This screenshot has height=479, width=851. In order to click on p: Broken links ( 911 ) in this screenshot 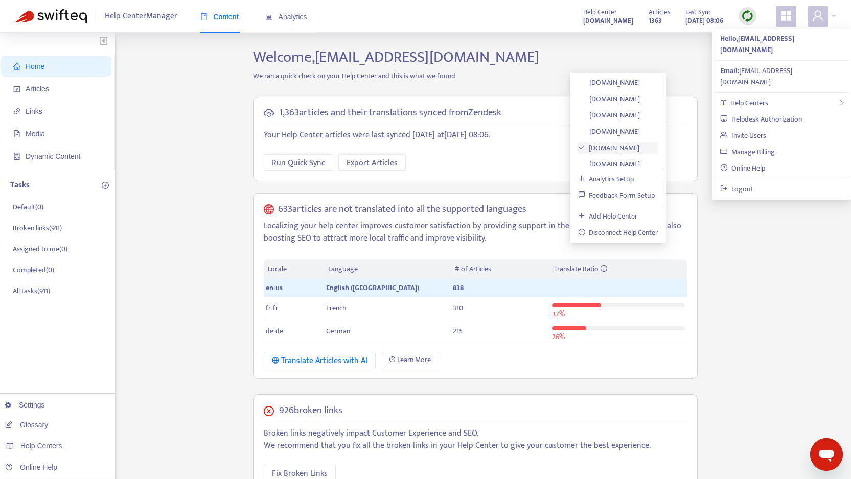, I will do `click(37, 228)`.